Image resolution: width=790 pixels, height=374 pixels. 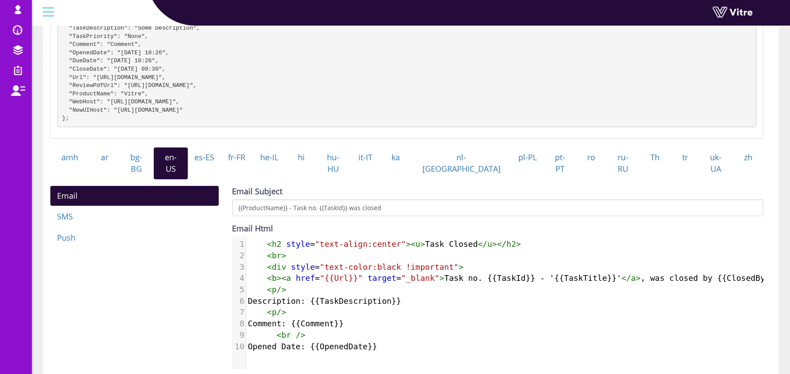 What do you see at coordinates (105, 158) in the screenshot?
I see `a: ar` at bounding box center [105, 158].